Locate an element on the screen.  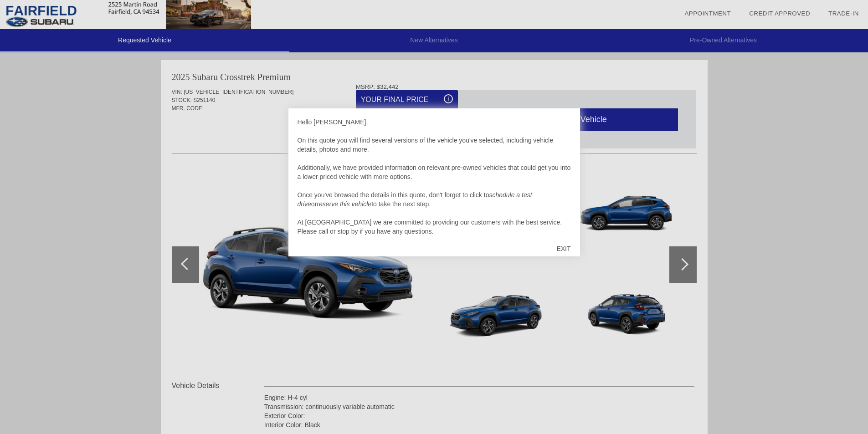
a: Credit Approved is located at coordinates (780, 13).